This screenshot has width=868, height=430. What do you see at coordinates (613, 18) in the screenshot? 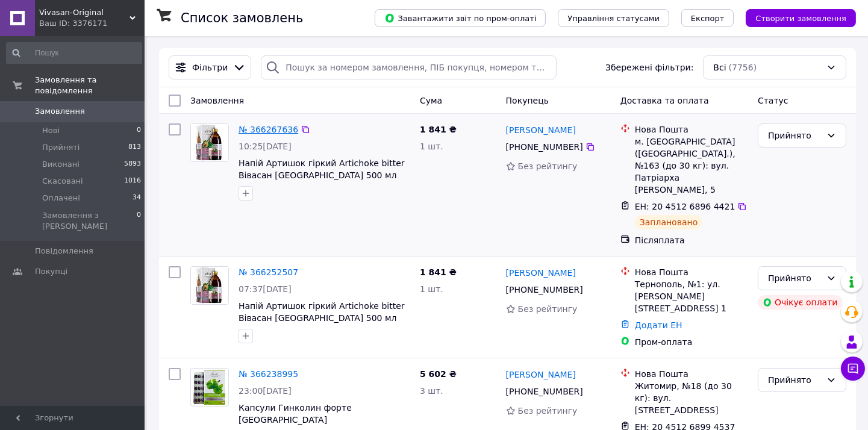
I see `button: Управління статусами` at bounding box center [613, 18].